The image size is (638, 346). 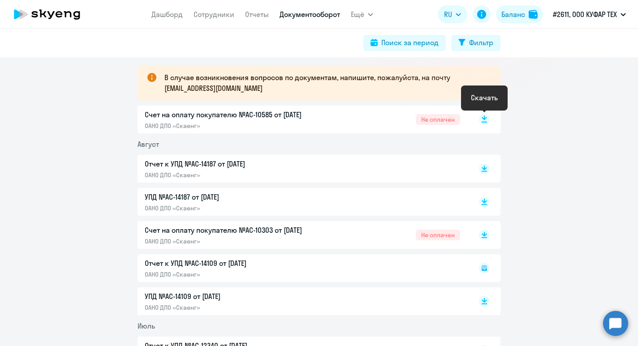 I want to click on span: Ещё, so click(x=357, y=14).